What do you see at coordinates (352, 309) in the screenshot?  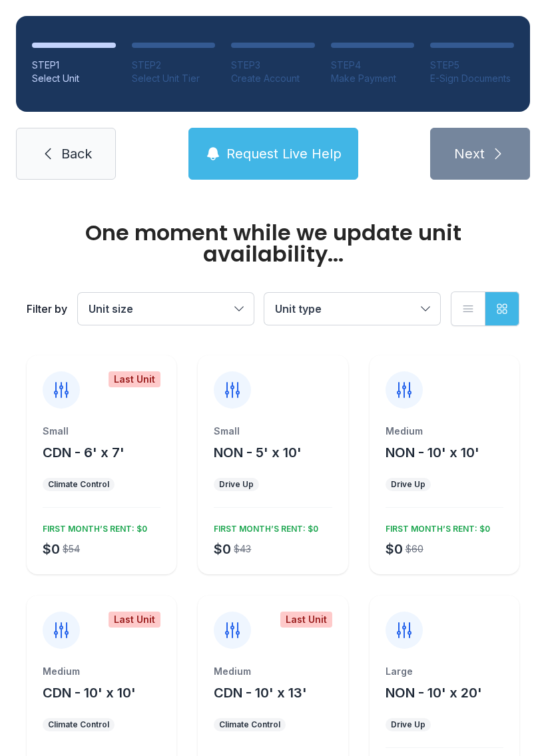 I see `button: Unit type` at bounding box center [352, 309].